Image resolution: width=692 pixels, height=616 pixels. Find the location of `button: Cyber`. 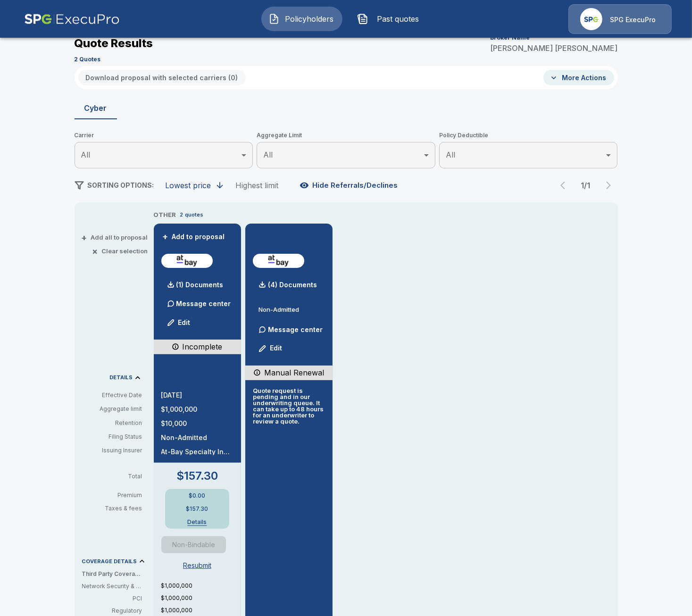

button: Cyber is located at coordinates (96, 108).